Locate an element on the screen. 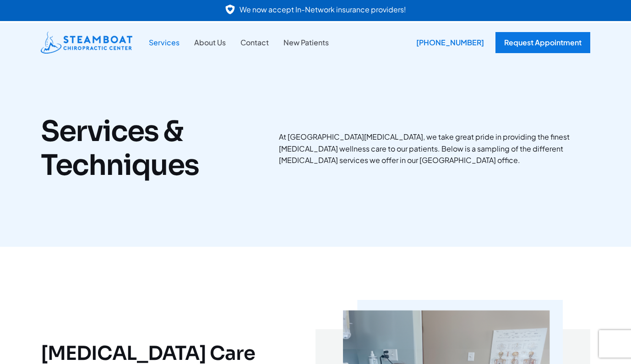 The image size is (631, 364). a: Services is located at coordinates (164, 42).